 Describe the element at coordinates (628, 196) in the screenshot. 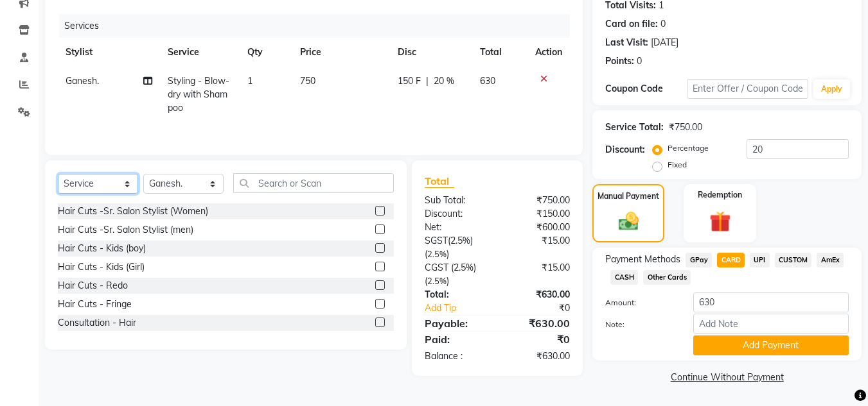

I see `label: Manual Payment` at that location.